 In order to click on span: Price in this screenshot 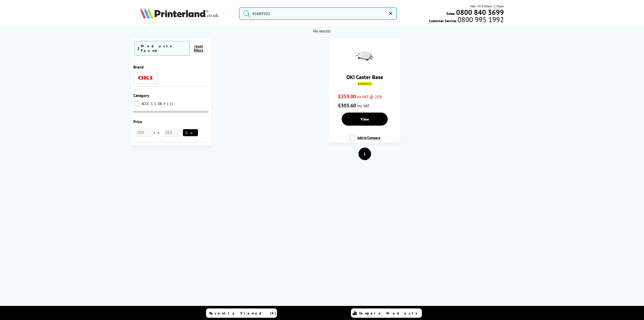, I will do `click(138, 122)`.